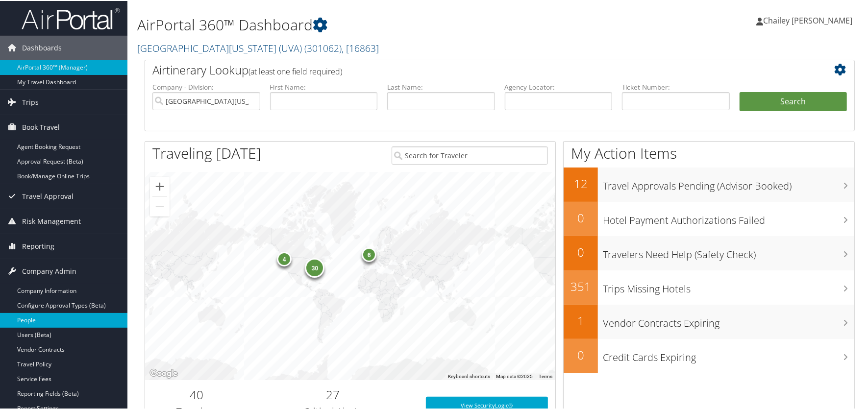 Image resolution: width=868 pixels, height=409 pixels. I want to click on input: Search for Traveler, so click(470, 154).